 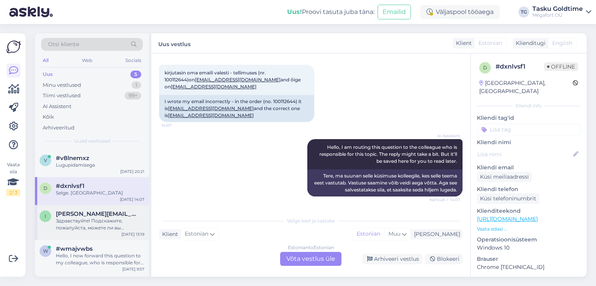 What do you see at coordinates (133, 61) in the screenshot?
I see `div: Socials` at bounding box center [133, 61].